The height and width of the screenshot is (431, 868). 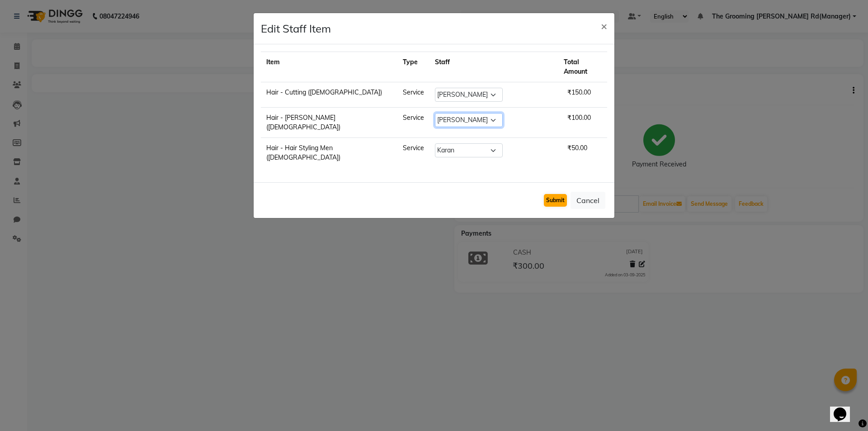 I want to click on th: Type, so click(x=413, y=67).